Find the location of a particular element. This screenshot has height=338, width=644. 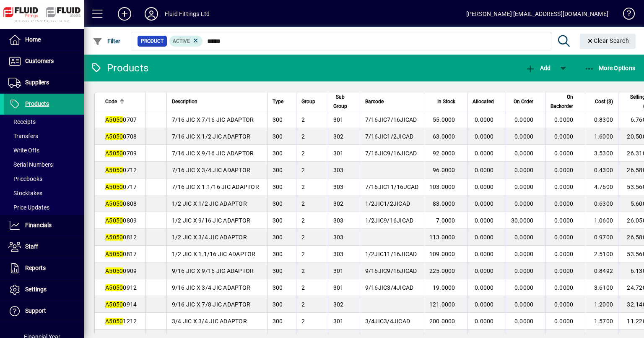

span: 0709 is located at coordinates (121, 153).